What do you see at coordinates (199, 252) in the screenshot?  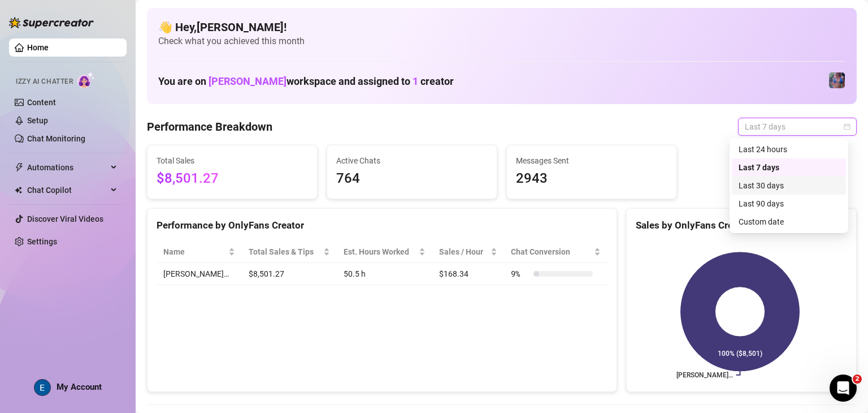 I see `th: Name` at bounding box center [199, 252].